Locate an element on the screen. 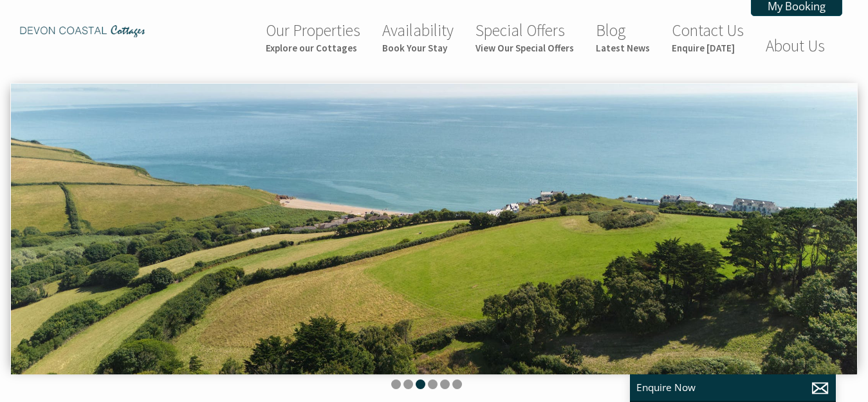 Image resolution: width=868 pixels, height=402 pixels. a: Our PropertiesExplore our Cottages is located at coordinates (313, 37).